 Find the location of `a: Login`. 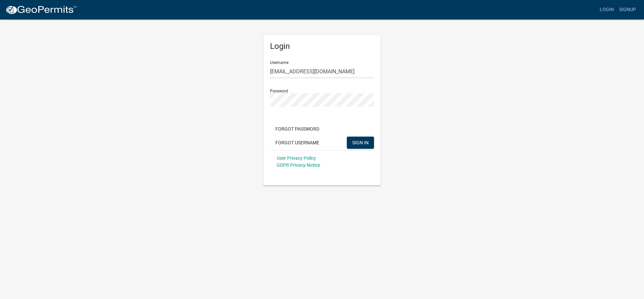

a: Login is located at coordinates (607, 10).